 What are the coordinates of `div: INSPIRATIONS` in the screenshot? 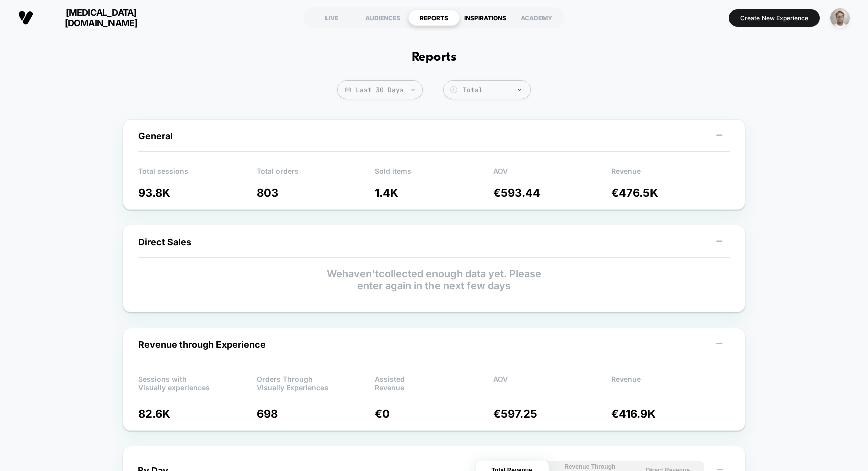 It's located at (485, 18).